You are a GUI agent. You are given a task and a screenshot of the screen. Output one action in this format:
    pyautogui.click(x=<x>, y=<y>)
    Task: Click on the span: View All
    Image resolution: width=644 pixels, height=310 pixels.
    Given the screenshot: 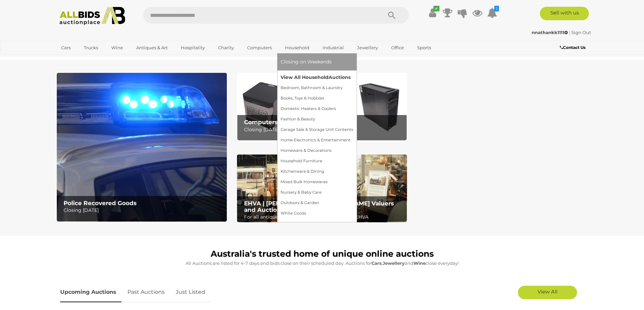 What is the action you would take?
    pyautogui.click(x=547, y=292)
    